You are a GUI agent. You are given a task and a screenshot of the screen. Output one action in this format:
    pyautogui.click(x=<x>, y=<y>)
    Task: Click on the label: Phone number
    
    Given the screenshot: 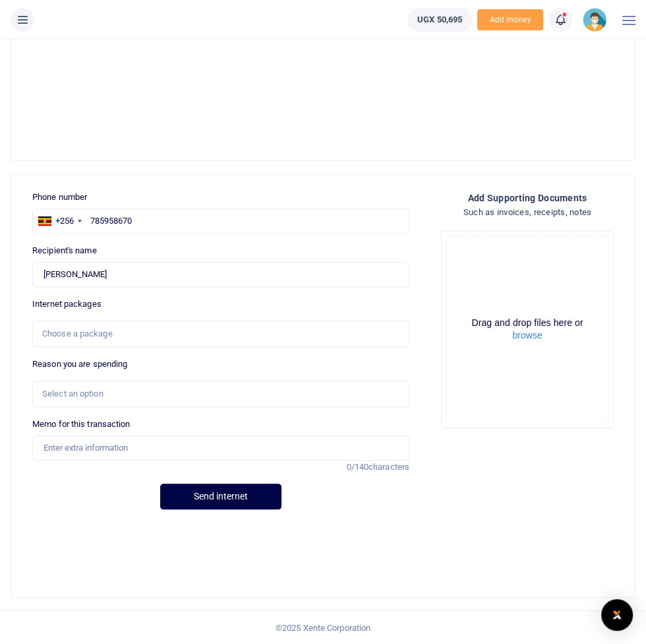 What is the action you would take?
    pyautogui.click(x=59, y=197)
    